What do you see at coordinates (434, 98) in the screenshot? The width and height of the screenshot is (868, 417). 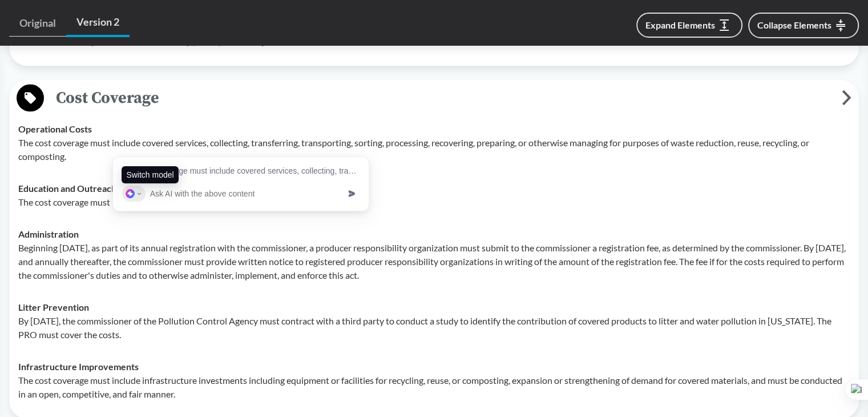 I see `button: Cost Coverage` at bounding box center [434, 98].